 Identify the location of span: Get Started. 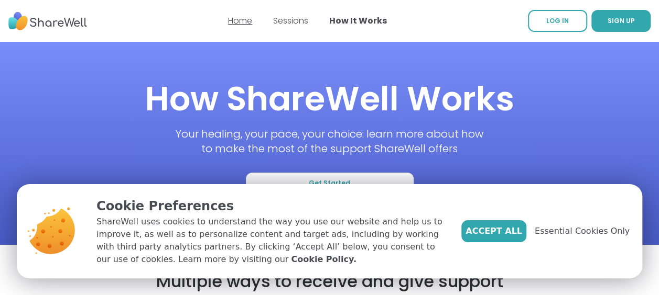
(329, 183).